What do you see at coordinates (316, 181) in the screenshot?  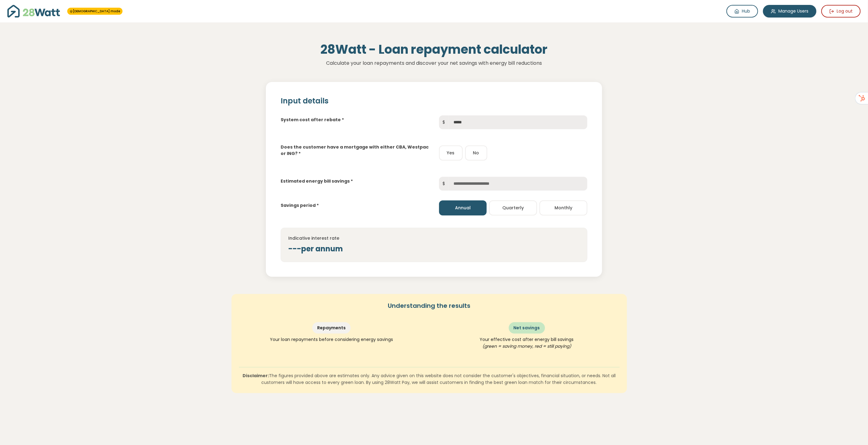 I see `label: Estimated energy bill savings *` at bounding box center [316, 181].